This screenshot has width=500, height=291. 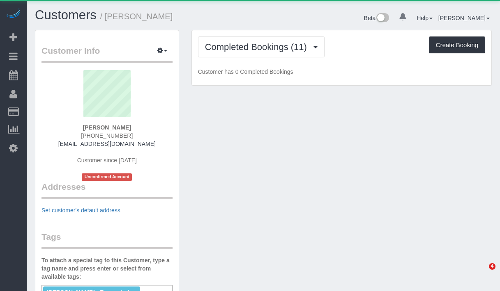 I want to click on a: Customers, so click(x=66, y=15).